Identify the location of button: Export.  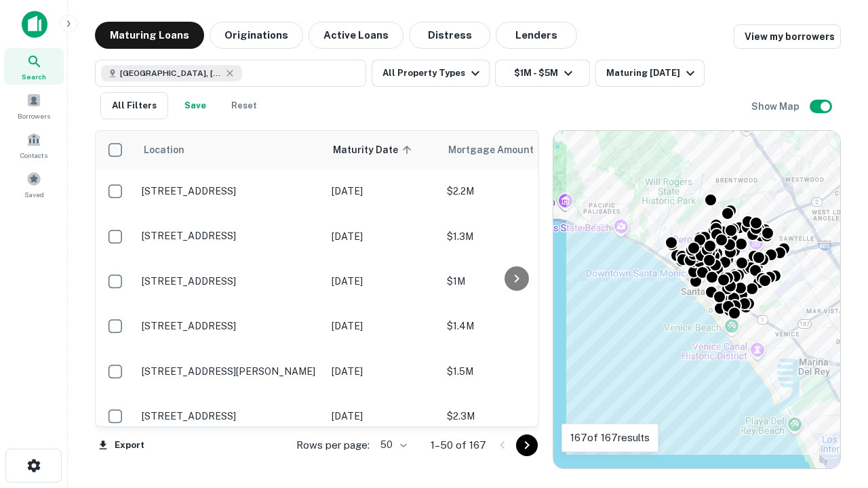
(121, 445).